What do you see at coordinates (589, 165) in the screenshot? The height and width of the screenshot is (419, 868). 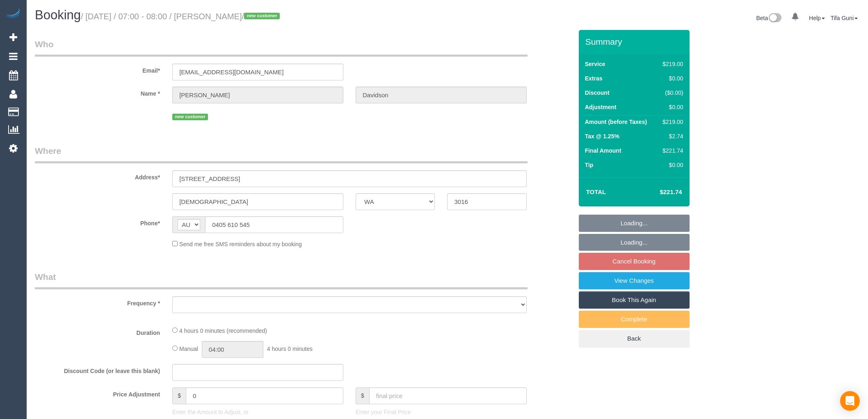 I see `label: Tip` at bounding box center [589, 165].